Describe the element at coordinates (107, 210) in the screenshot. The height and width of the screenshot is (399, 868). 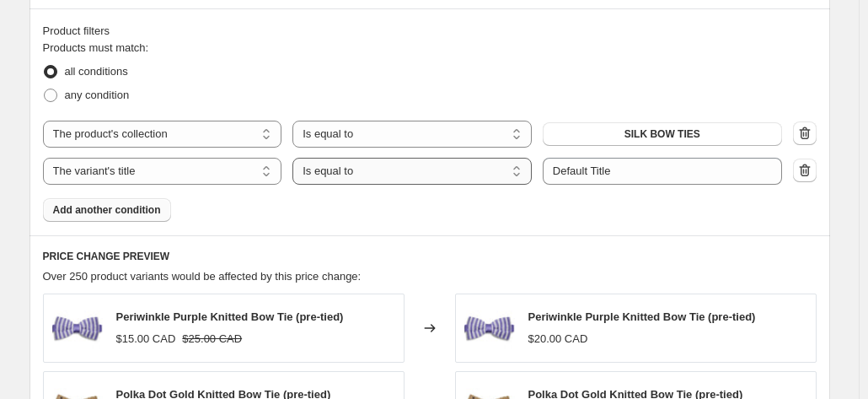
I see `button: Add another condition` at that location.